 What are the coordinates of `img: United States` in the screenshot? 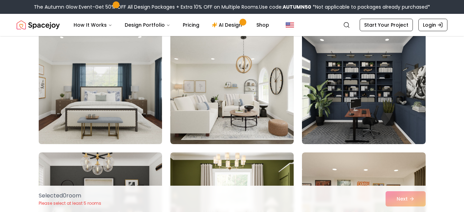 It's located at (290, 25).